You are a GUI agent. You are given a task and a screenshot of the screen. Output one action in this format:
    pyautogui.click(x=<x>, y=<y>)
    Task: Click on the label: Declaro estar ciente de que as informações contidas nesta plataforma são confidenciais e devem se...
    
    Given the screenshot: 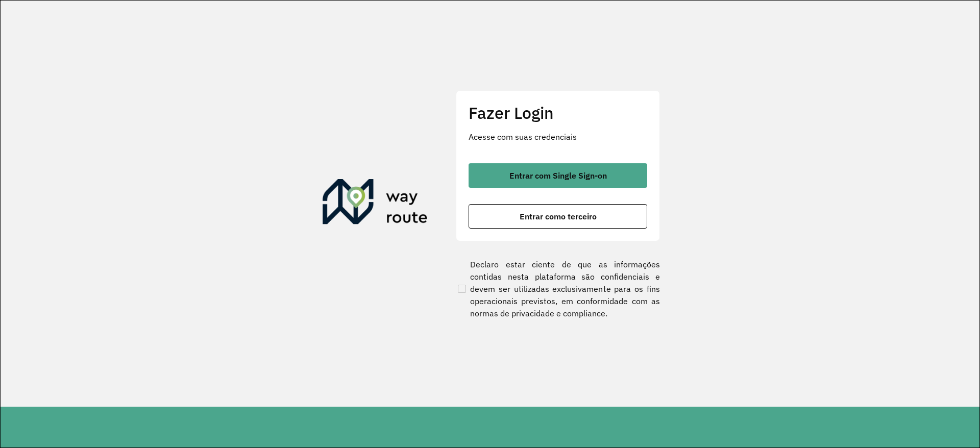 What is the action you would take?
    pyautogui.click(x=558, y=289)
    